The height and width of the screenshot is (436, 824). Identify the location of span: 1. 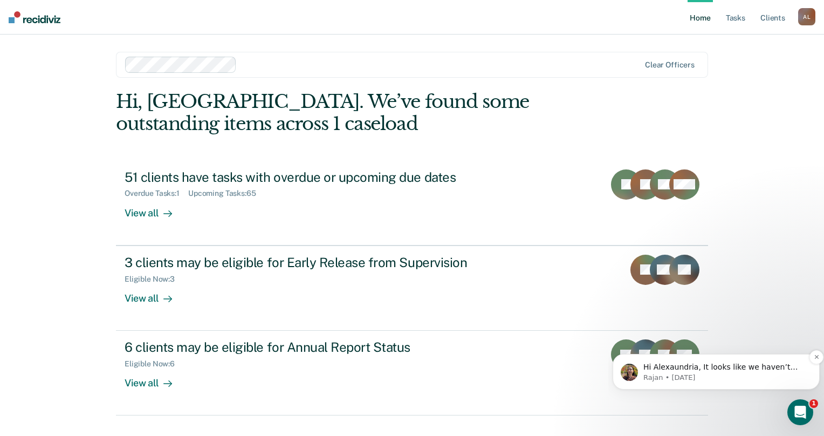
(813, 403).